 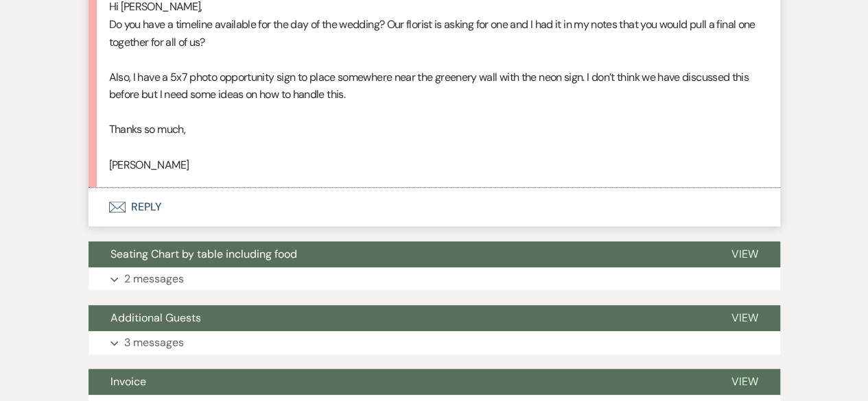 I want to click on button: Reply, so click(x=434, y=207).